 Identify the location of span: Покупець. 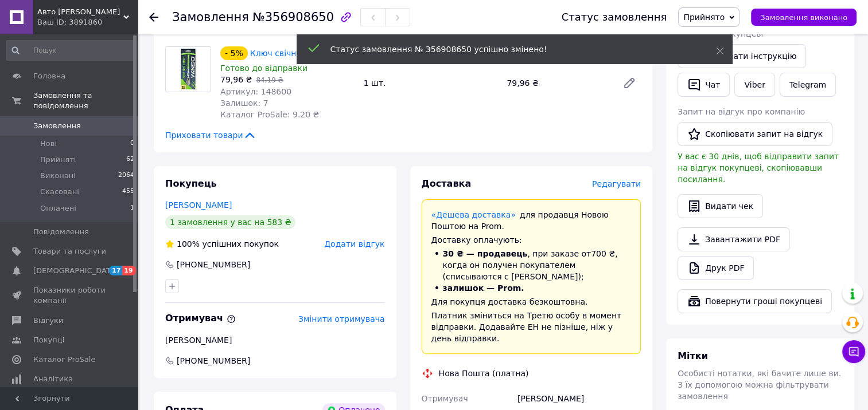
(191, 184).